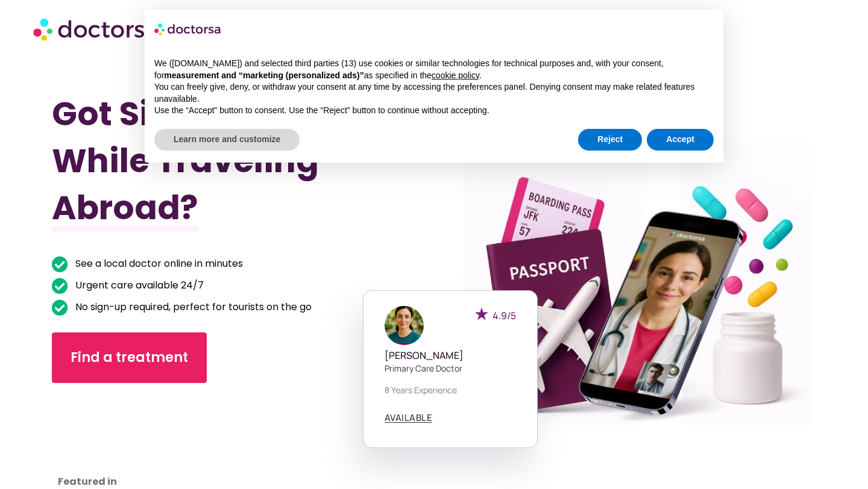 The image size is (868, 489). What do you see at coordinates (192, 308) in the screenshot?
I see `span: No sign-up required, perfect for tourists on the go` at bounding box center [192, 308].